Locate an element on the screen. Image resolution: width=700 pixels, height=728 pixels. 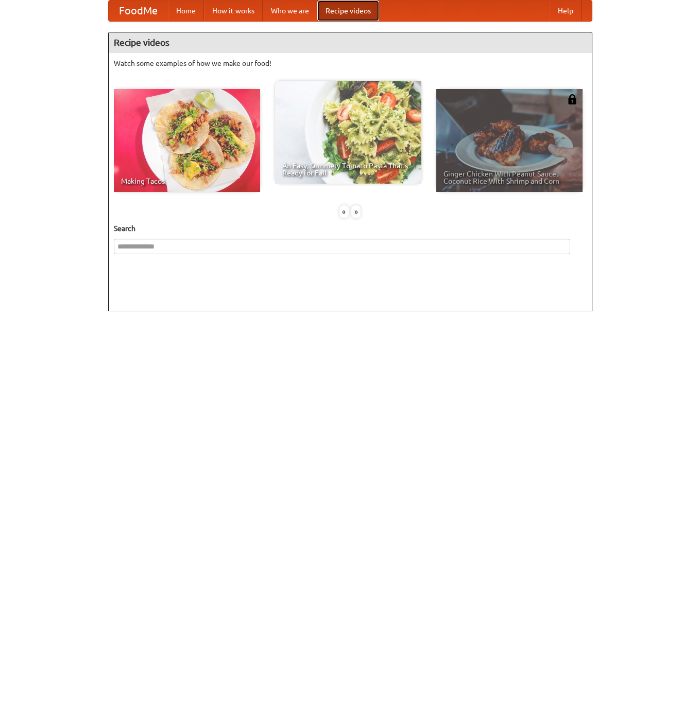
span: An Easy, Summery Tomato Pasta That's Ready for Fall is located at coordinates (348, 169).